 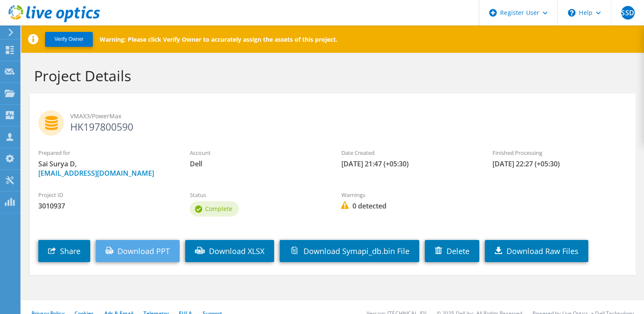 I want to click on svg: \n, so click(x=572, y=13).